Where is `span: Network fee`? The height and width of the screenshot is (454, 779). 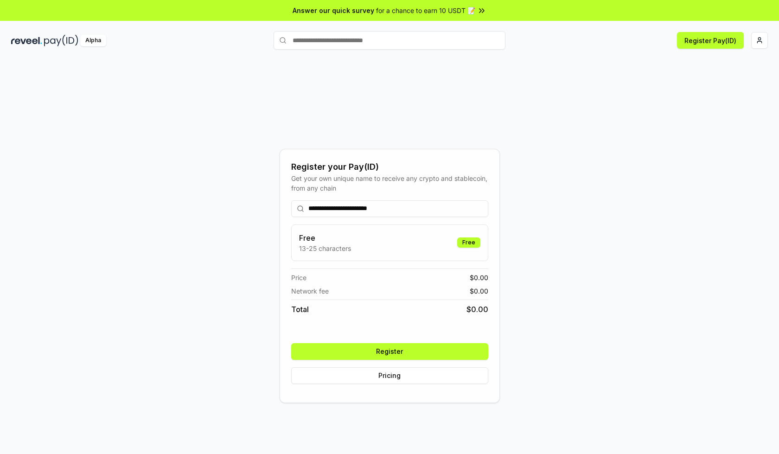
span: Network fee is located at coordinates (310, 291).